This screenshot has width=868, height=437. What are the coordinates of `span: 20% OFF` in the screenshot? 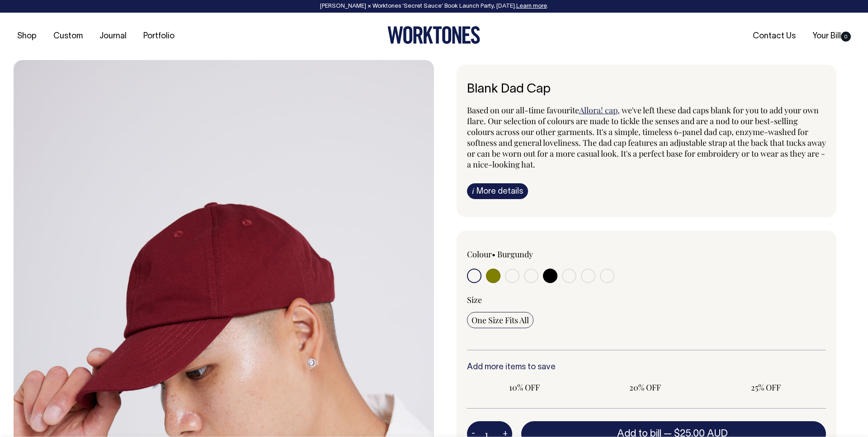 It's located at (645, 387).